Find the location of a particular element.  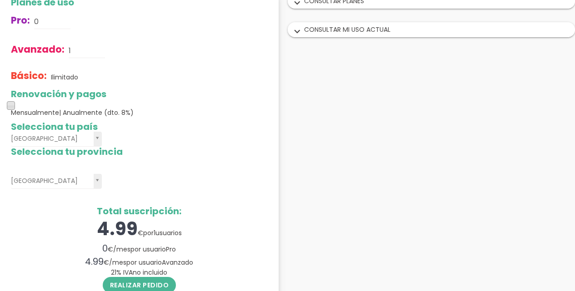

h2: Selecciona tu país is located at coordinates (139, 127).